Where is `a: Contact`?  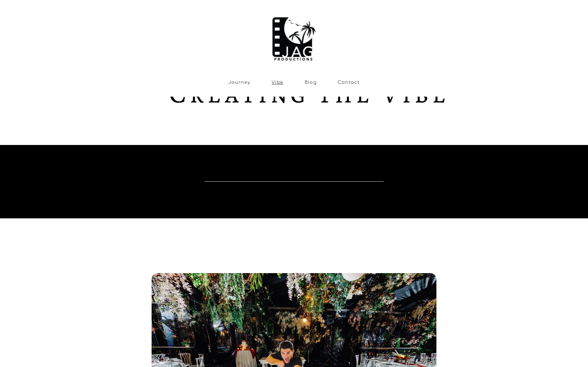 a: Contact is located at coordinates (349, 82).